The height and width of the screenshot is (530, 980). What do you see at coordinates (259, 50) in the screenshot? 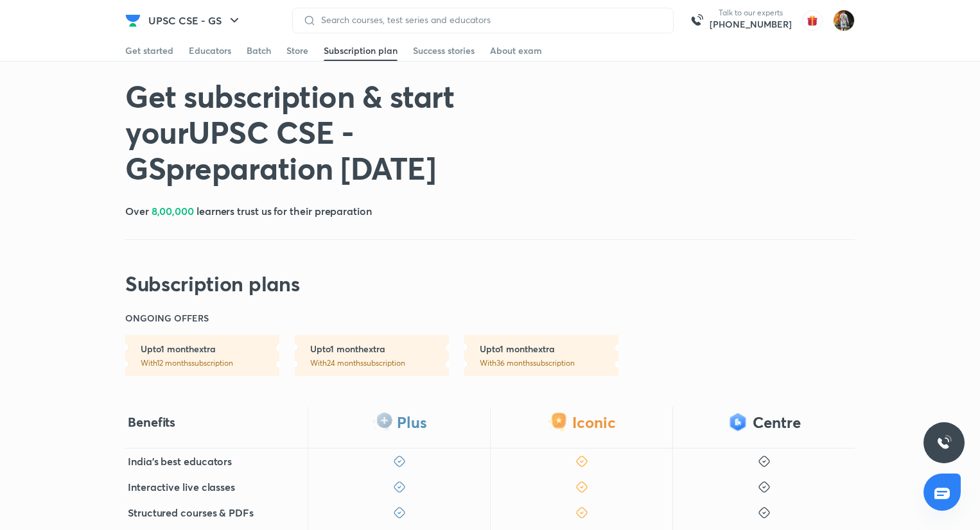
I see `div: Batch` at bounding box center [259, 50].